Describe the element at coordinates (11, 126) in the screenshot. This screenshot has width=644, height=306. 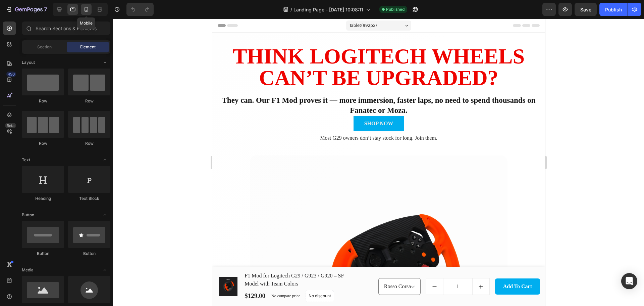
I see `div: Beta` at that location.